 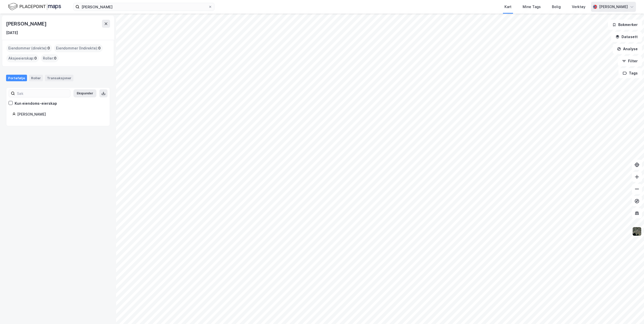 What do you see at coordinates (36, 103) in the screenshot?
I see `div: Kun eiendoms-eierskap` at bounding box center [36, 103].